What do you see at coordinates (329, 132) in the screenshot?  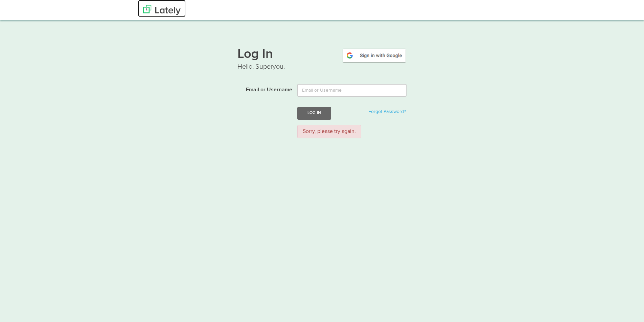 I see `div: Sorry, please try again.` at bounding box center [329, 132].